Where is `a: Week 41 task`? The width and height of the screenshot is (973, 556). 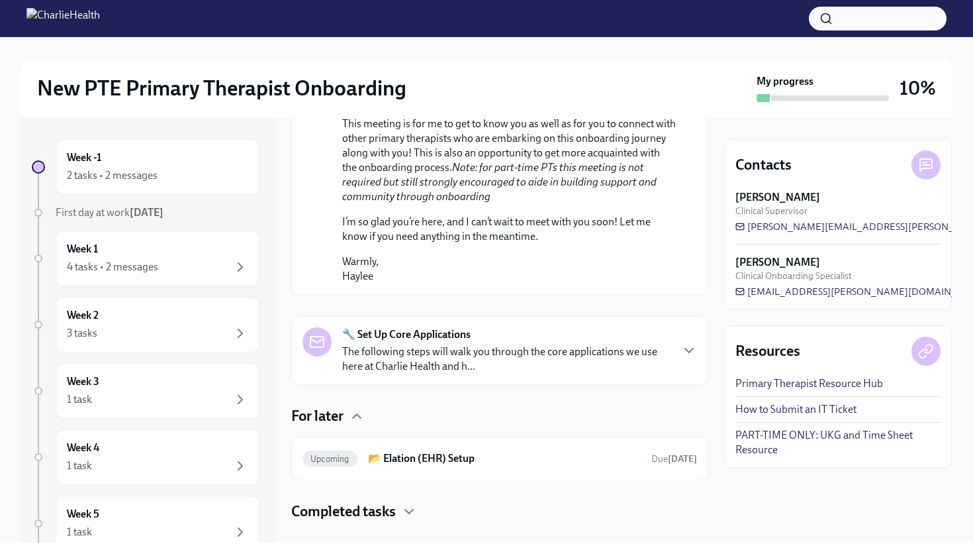 a: Week 41 task is located at coordinates (146, 457).